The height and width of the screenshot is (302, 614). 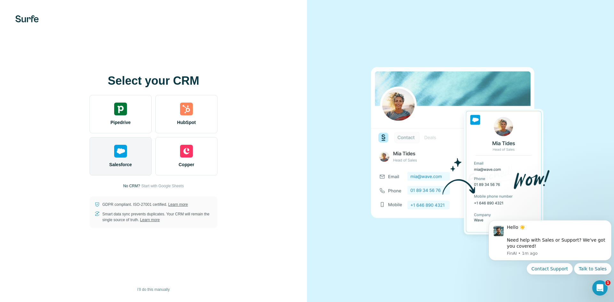 What do you see at coordinates (187, 123) in the screenshot?
I see `span: HubSpot` at bounding box center [187, 123].